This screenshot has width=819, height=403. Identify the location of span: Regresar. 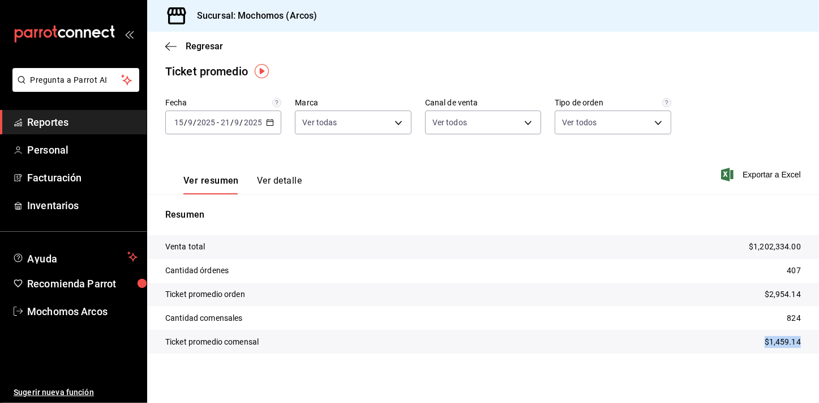
(204, 46).